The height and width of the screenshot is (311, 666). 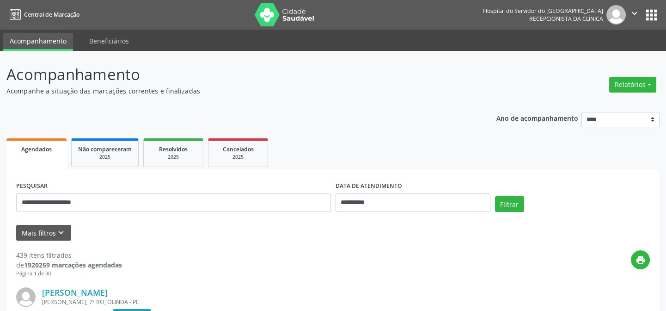 I want to click on p: Acompanhe a situação das marcações correntes e finalizadas, so click(x=235, y=91).